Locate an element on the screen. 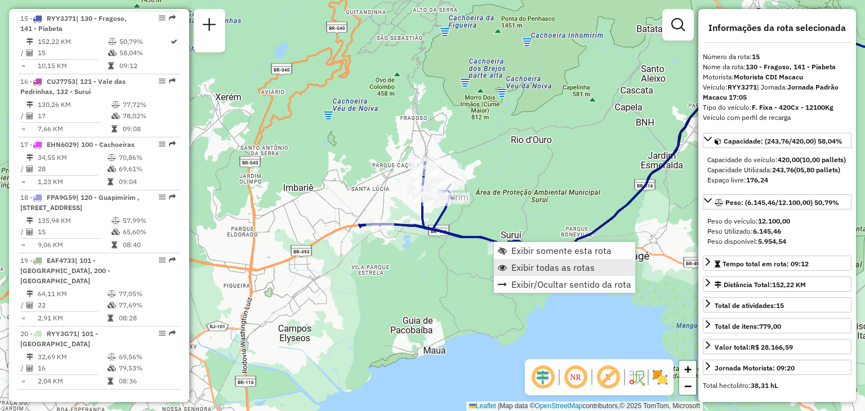 Image resolution: width=865 pixels, height=411 pixels. div: Capacidade: (243,76/420,00) 58,04% is located at coordinates (777, 170).